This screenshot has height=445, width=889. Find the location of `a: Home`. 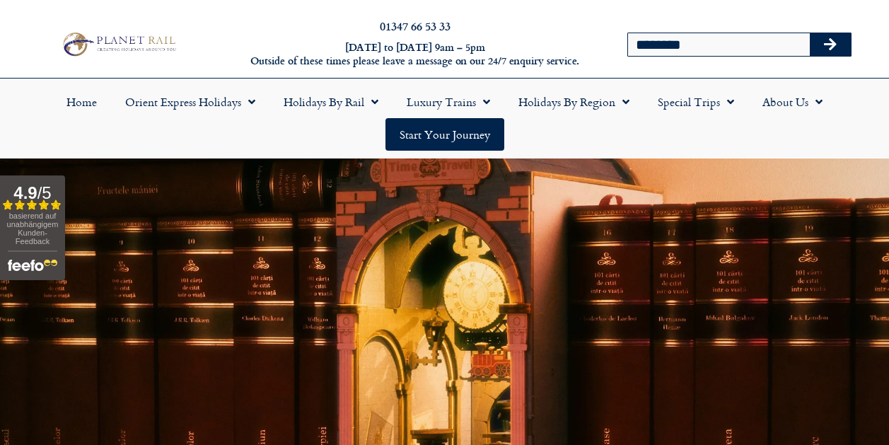

a: Home is located at coordinates (81, 102).